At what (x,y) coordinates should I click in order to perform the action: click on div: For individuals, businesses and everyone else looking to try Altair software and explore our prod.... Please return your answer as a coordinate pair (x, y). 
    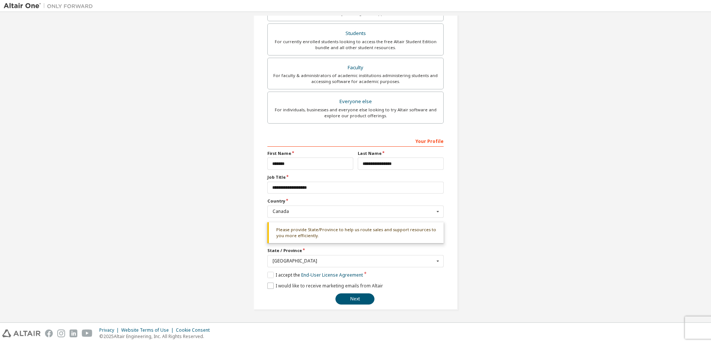
    Looking at the image, I should click on (356, 113).